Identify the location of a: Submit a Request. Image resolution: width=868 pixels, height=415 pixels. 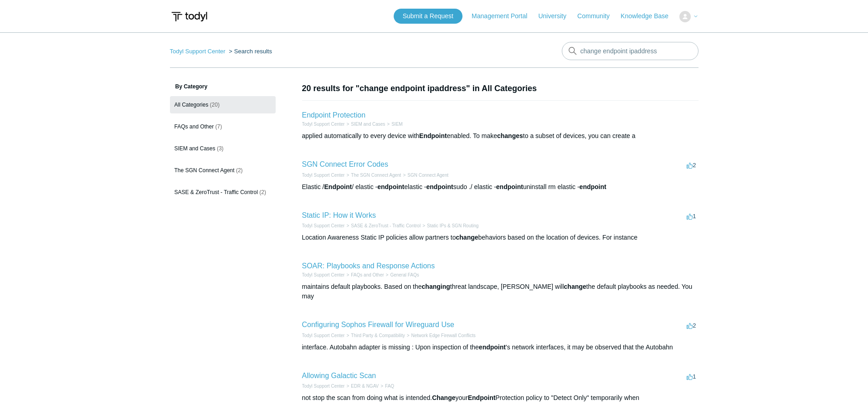
(428, 16).